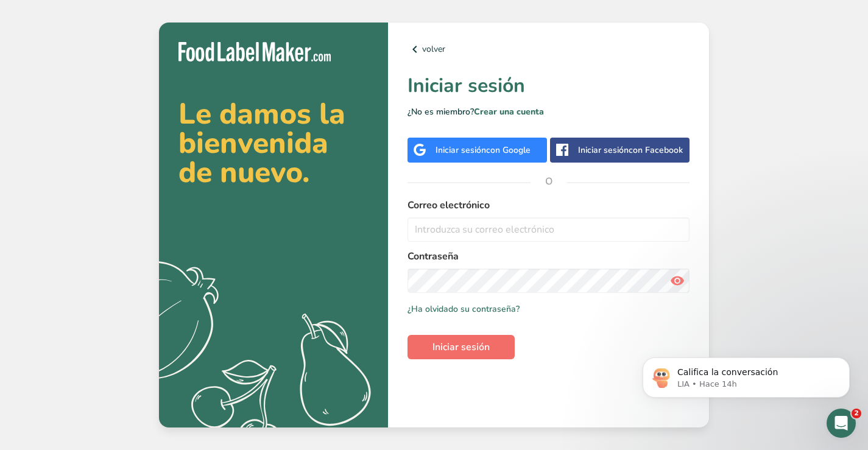 Image resolution: width=868 pixels, height=450 pixels. What do you see at coordinates (509, 112) in the screenshot?
I see `a: Crear una cuenta` at bounding box center [509, 112].